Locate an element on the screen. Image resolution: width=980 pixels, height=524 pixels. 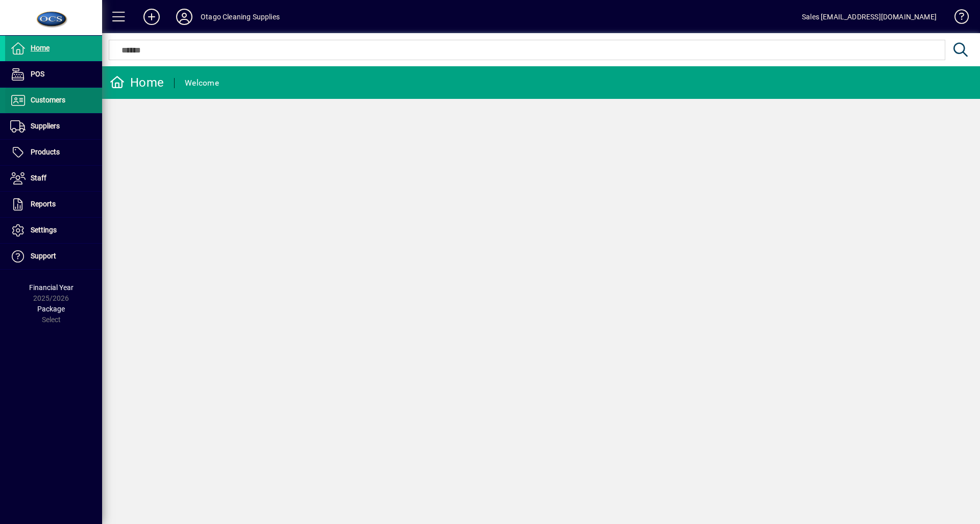
span: Financial Year is located at coordinates (51, 287).